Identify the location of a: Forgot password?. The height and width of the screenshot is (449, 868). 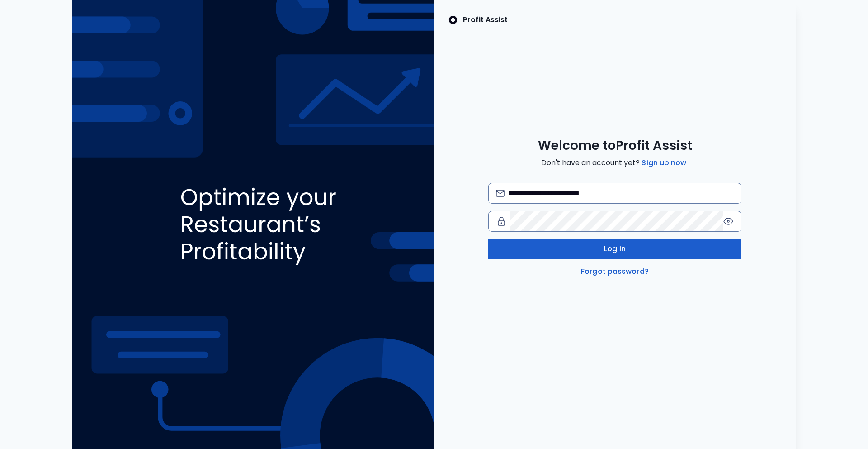
(615, 271).